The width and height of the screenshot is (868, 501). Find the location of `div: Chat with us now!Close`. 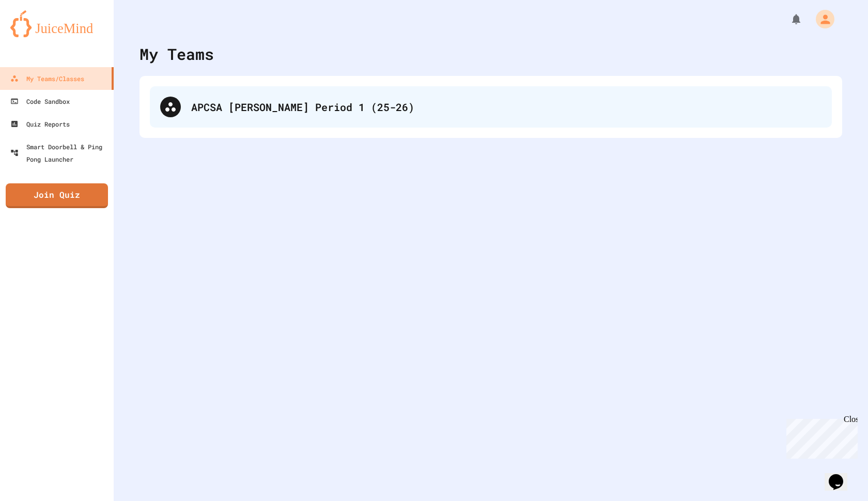

div: Chat with us now!Close is located at coordinates (37, 35).